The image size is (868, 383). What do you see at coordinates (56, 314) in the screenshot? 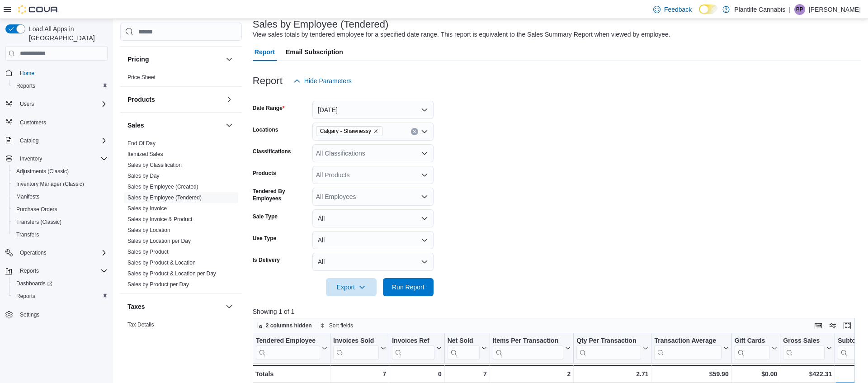
I see `button: Settings` at bounding box center [56, 314].